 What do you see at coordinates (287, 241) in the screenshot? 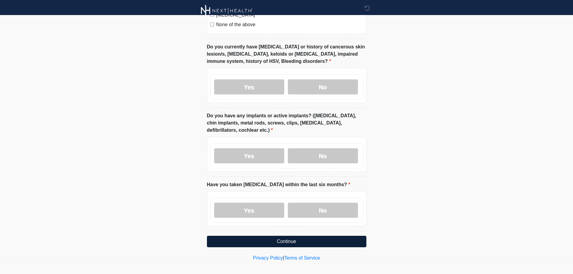
I see `button: Continue` at bounding box center [287, 241].